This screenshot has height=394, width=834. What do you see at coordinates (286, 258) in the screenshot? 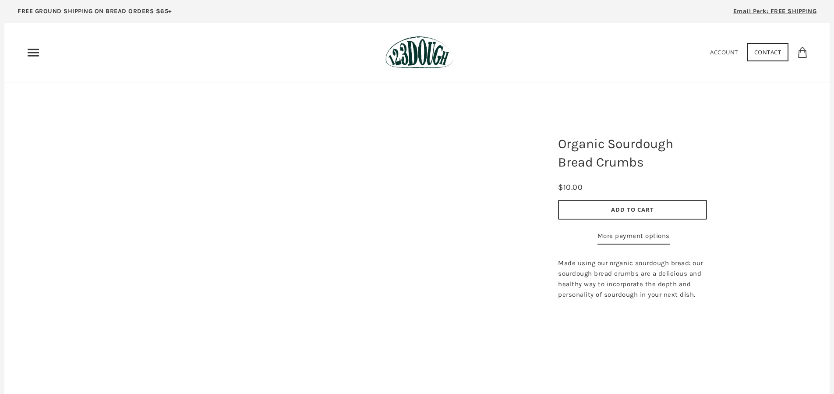
I see `a: Organic Sourdough Bread Crumbs` at bounding box center [286, 258].